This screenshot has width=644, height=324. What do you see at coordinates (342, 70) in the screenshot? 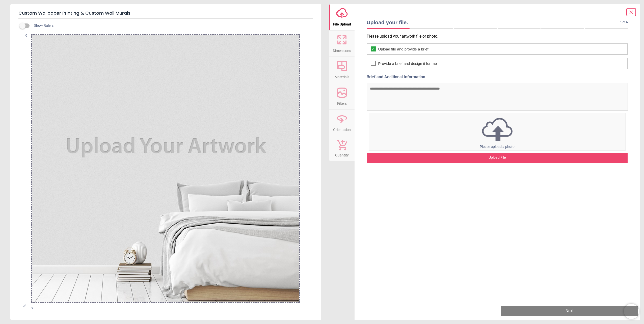
I see `button: Materials` at bounding box center [342, 70].